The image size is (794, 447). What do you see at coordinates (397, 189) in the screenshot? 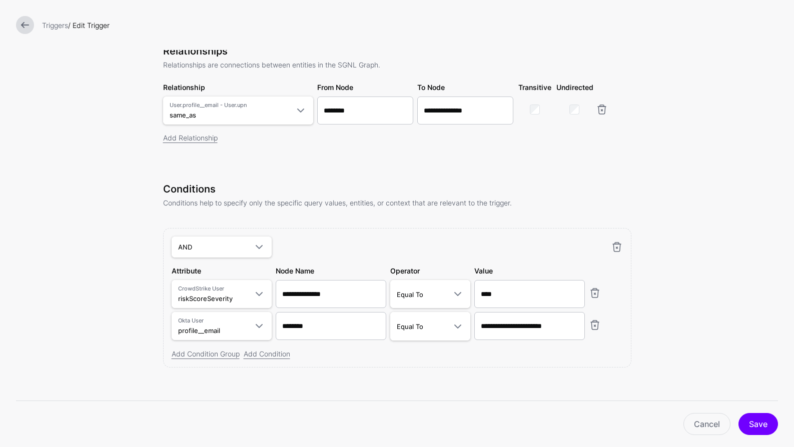
I see `h3: Conditions` at bounding box center [397, 189].